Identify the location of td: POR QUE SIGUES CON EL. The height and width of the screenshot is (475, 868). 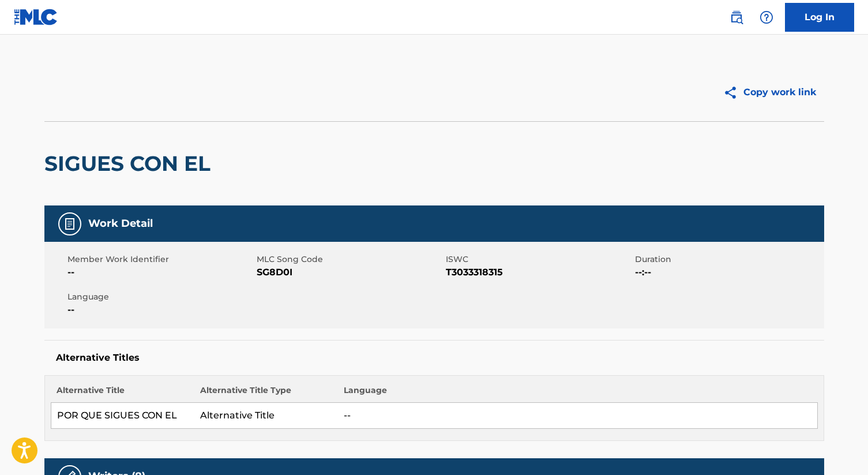
(122, 415).